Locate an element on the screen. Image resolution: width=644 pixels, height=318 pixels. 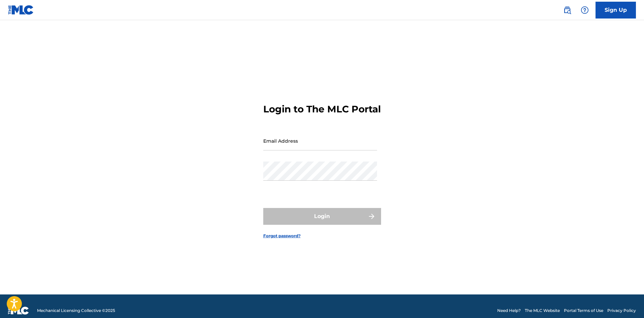
img: logo is located at coordinates (18, 310).